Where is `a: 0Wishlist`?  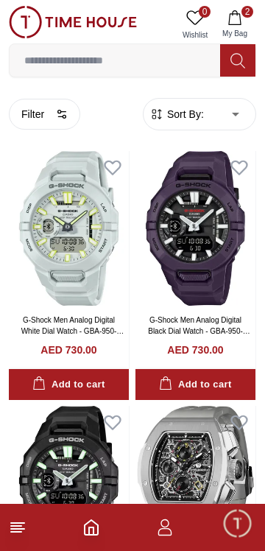
a: 0Wishlist is located at coordinates (195, 24).